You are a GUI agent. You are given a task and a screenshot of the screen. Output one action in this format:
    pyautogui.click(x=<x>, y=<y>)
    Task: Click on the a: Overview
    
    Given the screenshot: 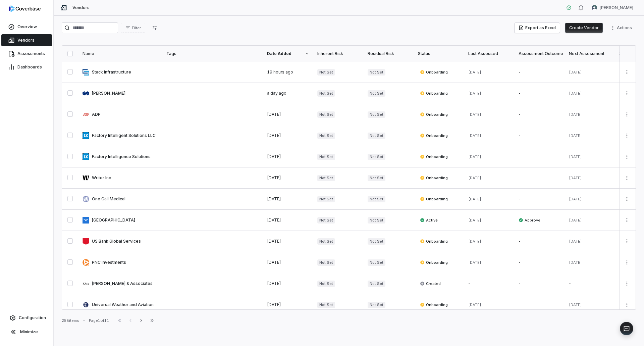 What is the action you would take?
    pyautogui.click(x=26, y=27)
    